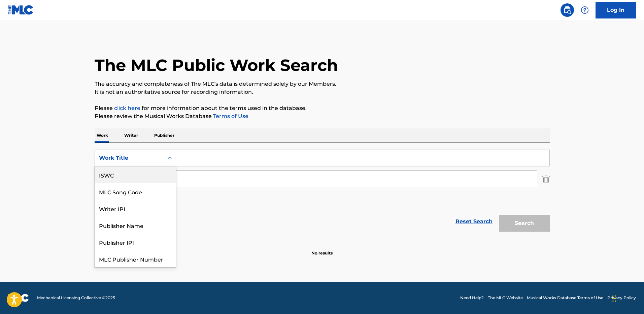 The height and width of the screenshot is (314, 644). What do you see at coordinates (127, 108) in the screenshot?
I see `a: click here` at bounding box center [127, 108].